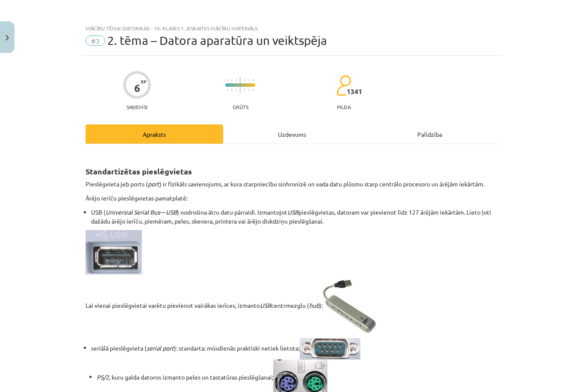 The width and height of the screenshot is (584, 392). What do you see at coordinates (314, 306) in the screenshot?
I see `em: hub` at bounding box center [314, 306].